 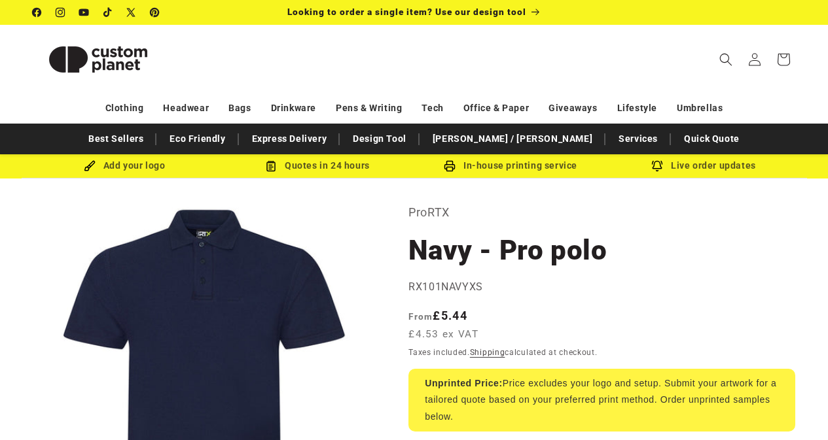 I want to click on div: Price excludes your logo and setup. Submit your artwork for a tailored quote based on your prefer..., so click(x=601, y=400).